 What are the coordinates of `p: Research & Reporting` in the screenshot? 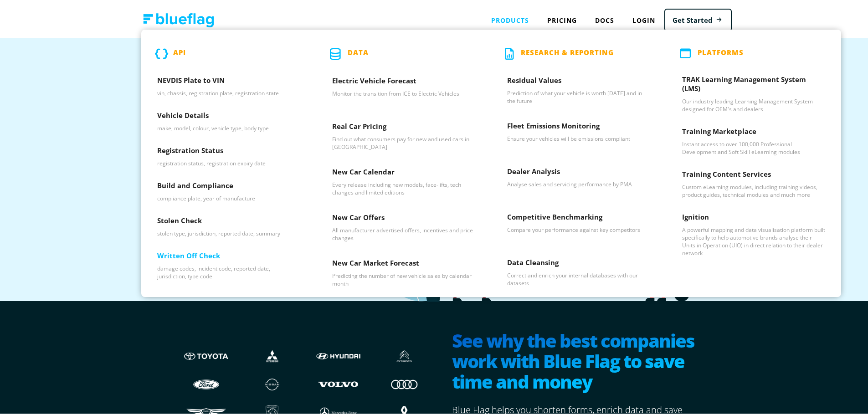 It's located at (567, 52).